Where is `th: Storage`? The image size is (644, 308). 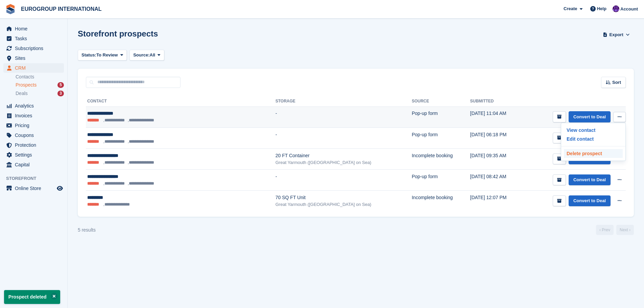 th: Storage is located at coordinates (343, 101).